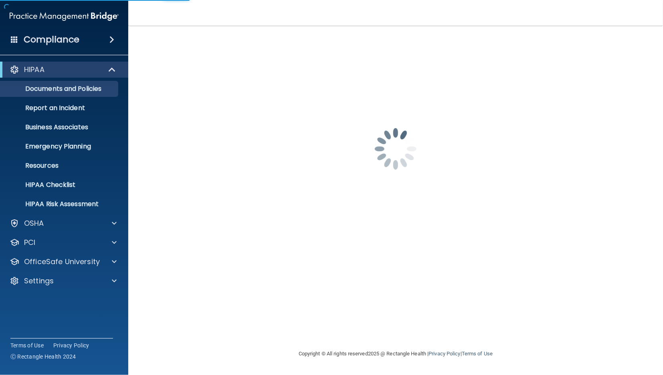 The height and width of the screenshot is (375, 663). Describe the element at coordinates (63, 281) in the screenshot. I see `a: Settings` at that location.